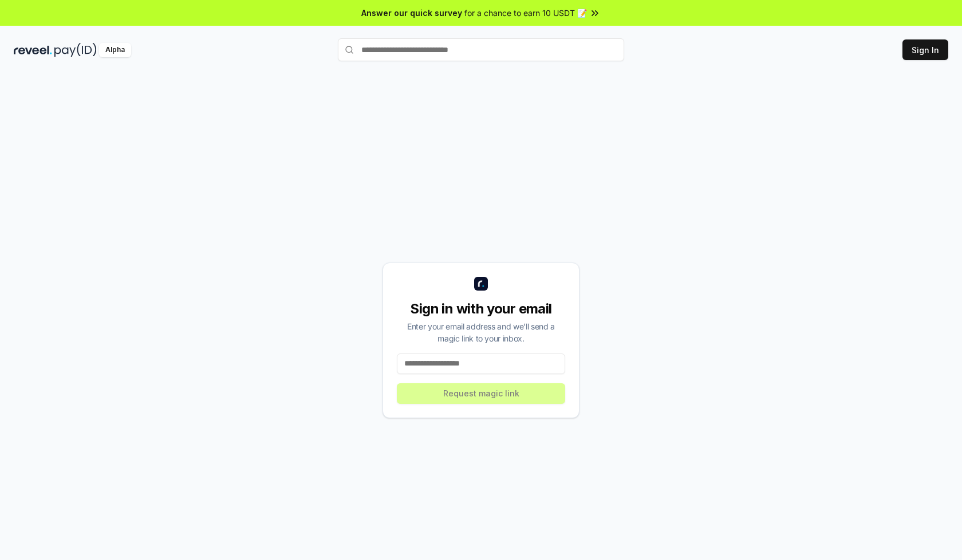  I want to click on div: Sign in with your email, so click(481, 309).